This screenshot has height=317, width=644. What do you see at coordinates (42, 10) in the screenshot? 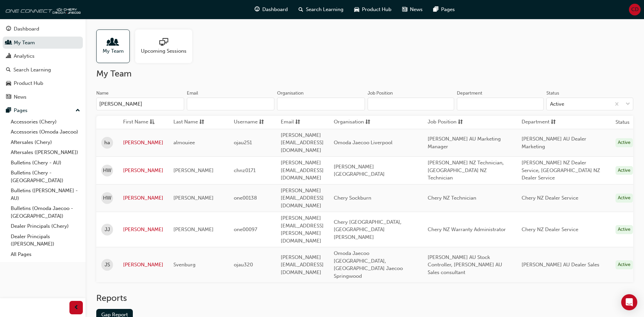
I see `a: oneconnect` at bounding box center [42, 10].